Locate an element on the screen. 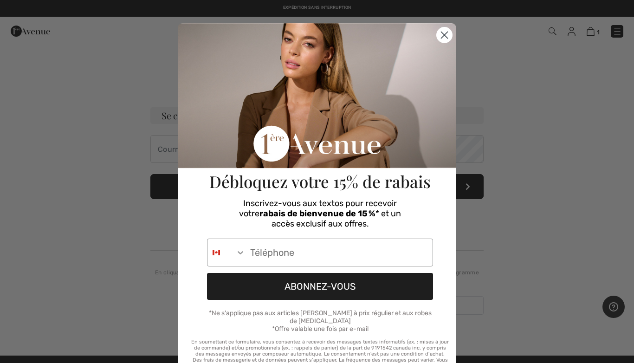 Image resolution: width=634 pixels, height=363 pixels. button: Close dialog is located at coordinates (444, 35).